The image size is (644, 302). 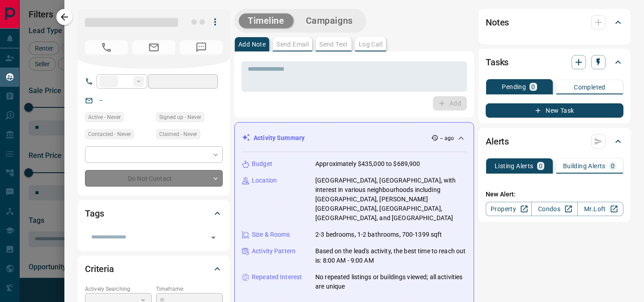 I want to click on span: No Email, so click(x=154, y=47).